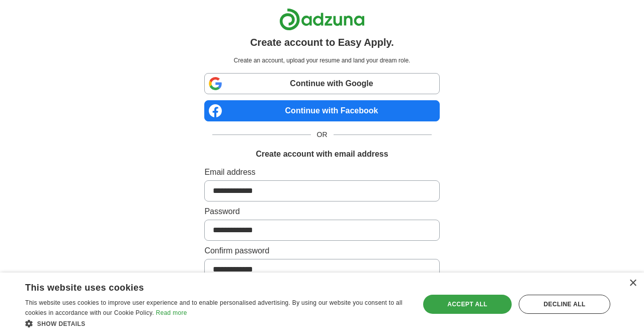  Describe the element at coordinates (61, 324) in the screenshot. I see `span: Show details` at that location.